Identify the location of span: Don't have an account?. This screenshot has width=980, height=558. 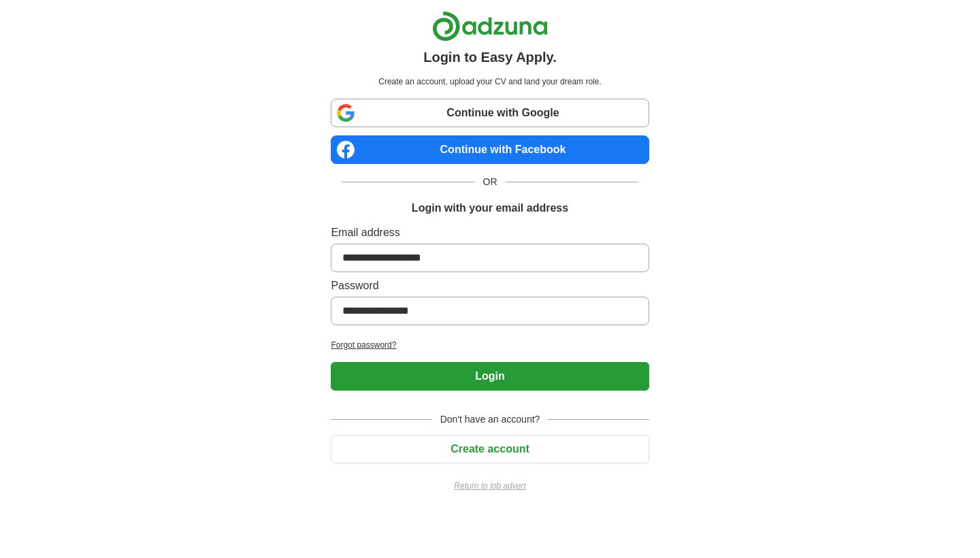
(490, 419).